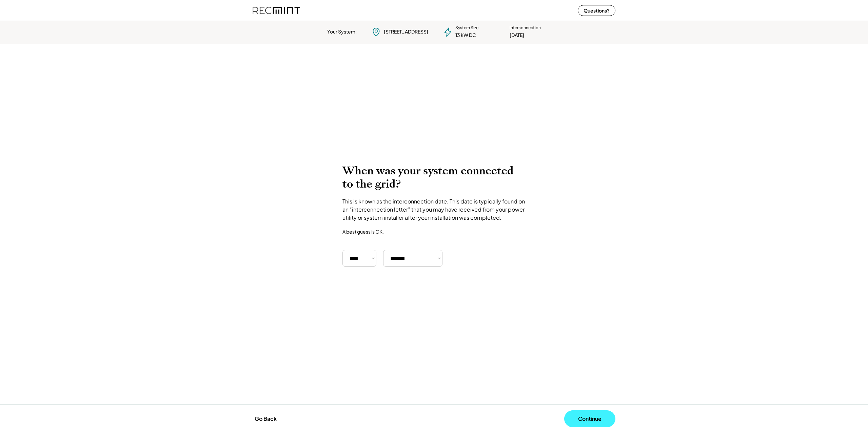  I want to click on div: 13 kW DC, so click(465, 35).